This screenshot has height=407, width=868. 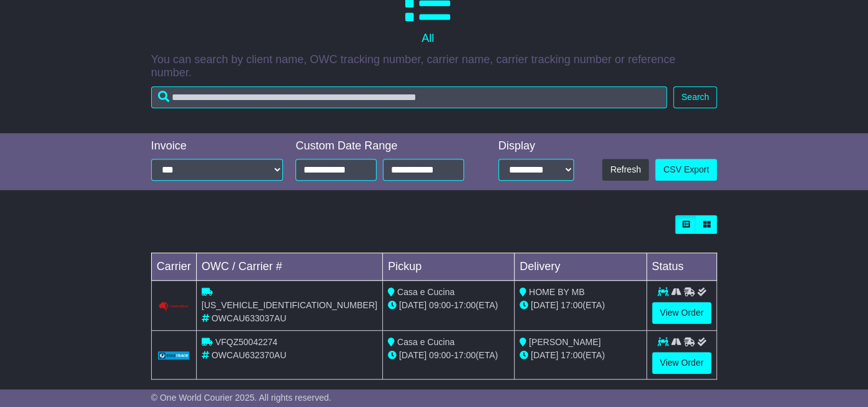 I want to click on a: CSV Export, so click(x=686, y=169).